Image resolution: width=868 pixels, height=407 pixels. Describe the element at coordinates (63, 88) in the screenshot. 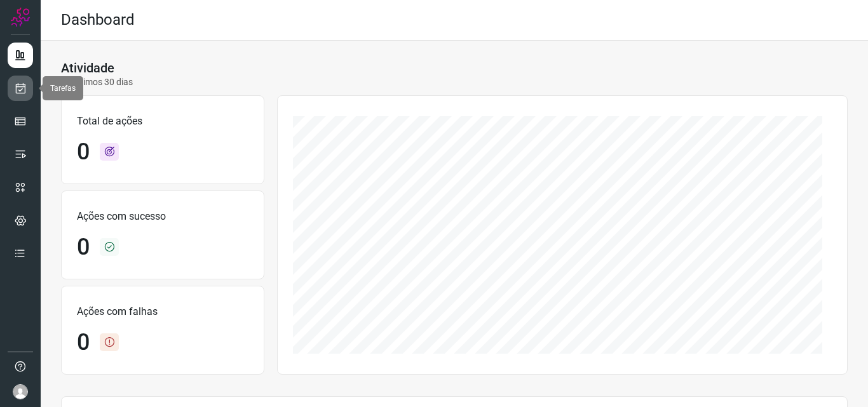

I see `span: Tarefas` at that location.